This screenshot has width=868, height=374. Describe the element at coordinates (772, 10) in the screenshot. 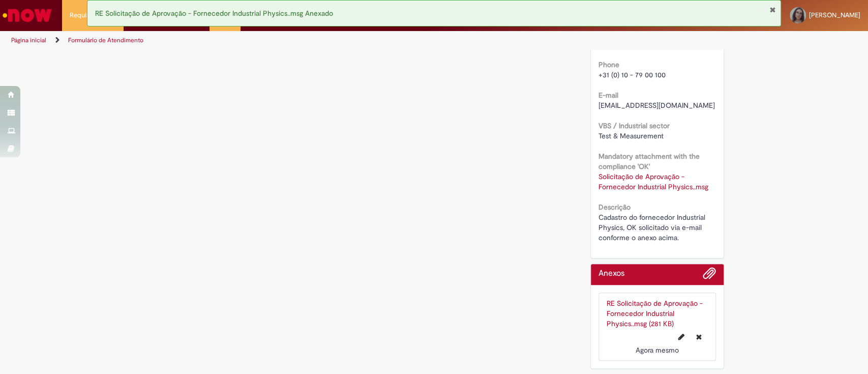

I see `button: Fechar Notificação` at that location.